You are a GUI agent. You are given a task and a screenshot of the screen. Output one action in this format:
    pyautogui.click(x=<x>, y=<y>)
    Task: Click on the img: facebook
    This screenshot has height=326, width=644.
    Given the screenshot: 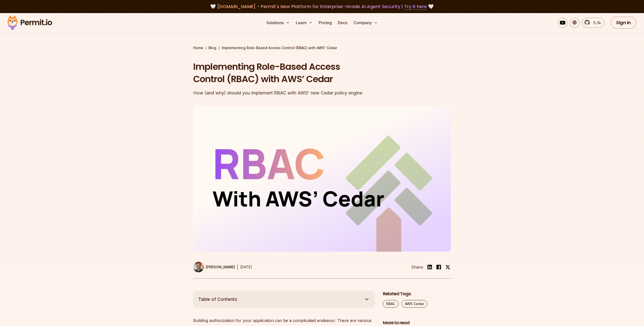 What is the action you would take?
    pyautogui.click(x=439, y=267)
    